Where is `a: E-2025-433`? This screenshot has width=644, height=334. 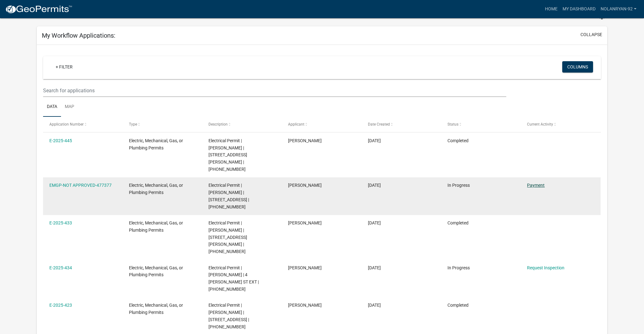
a: E-2025-433 is located at coordinates (61, 223).